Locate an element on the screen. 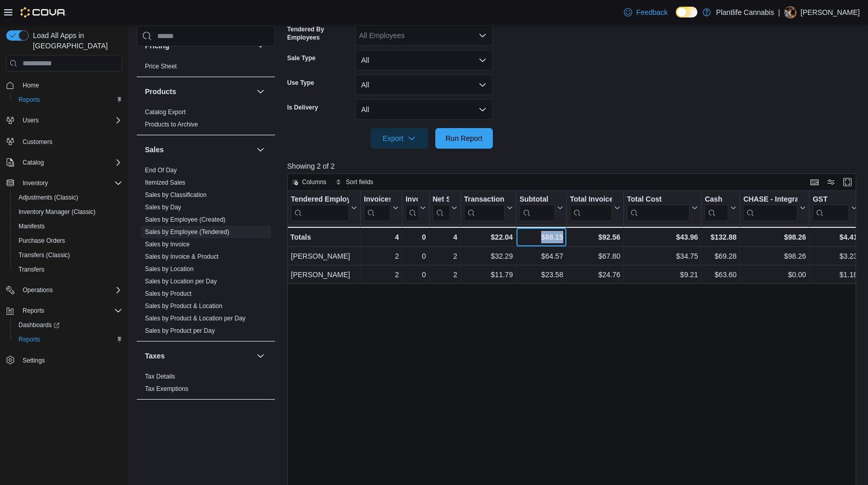 Image resolution: width=868 pixels, height=485 pixels. a: Settings is located at coordinates (33, 360).